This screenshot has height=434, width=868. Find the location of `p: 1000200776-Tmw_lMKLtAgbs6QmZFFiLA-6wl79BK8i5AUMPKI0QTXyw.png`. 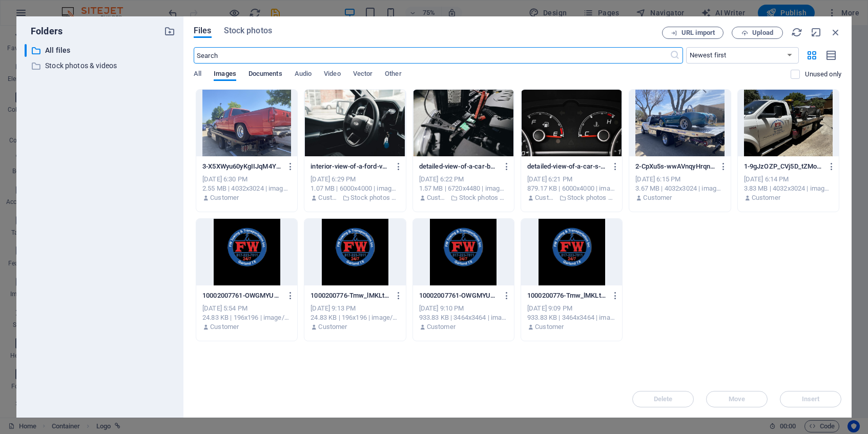

p: 1000200776-Tmw_lMKLtAgbs6QmZFFiLA-6wl79BK8i5AUMPKI0QTXyw.png is located at coordinates (350, 295).